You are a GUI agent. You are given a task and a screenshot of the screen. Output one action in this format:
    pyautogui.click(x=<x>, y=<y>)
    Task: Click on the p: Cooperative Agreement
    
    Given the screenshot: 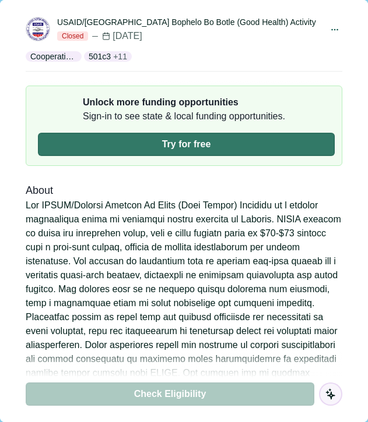 What is the action you would take?
    pyautogui.click(x=54, y=57)
    